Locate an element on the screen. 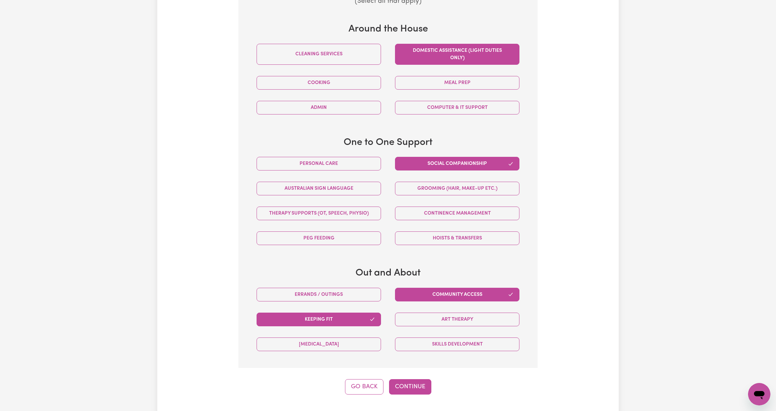  button: Domestic assistance (light duties only) is located at coordinates (457, 54).